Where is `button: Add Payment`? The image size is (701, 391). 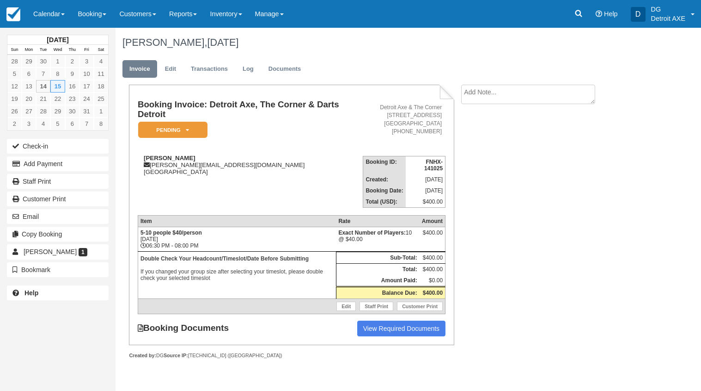 button: Add Payment is located at coordinates (58, 164).